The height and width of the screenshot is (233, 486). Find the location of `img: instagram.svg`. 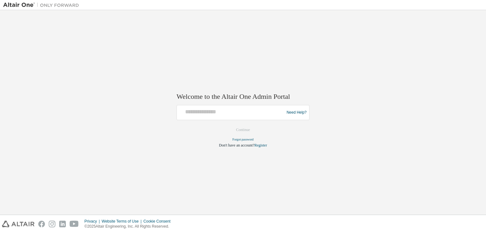

img: instagram.svg is located at coordinates (52, 224).